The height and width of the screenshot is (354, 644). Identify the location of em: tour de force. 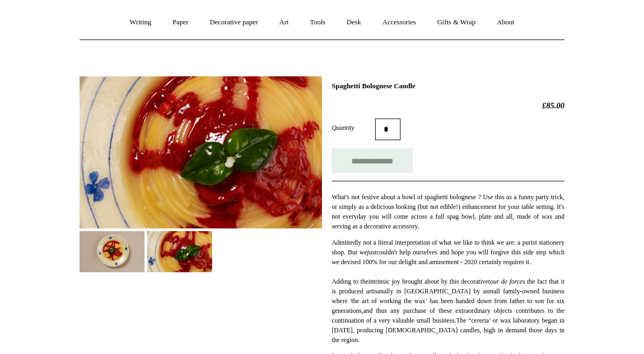
(505, 281).